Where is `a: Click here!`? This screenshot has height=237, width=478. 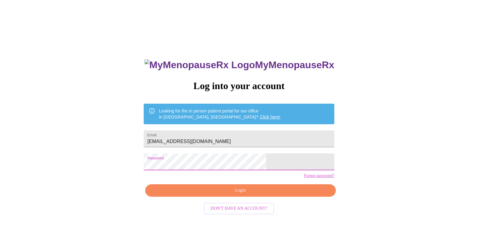 a: Click here! is located at coordinates (270, 117).